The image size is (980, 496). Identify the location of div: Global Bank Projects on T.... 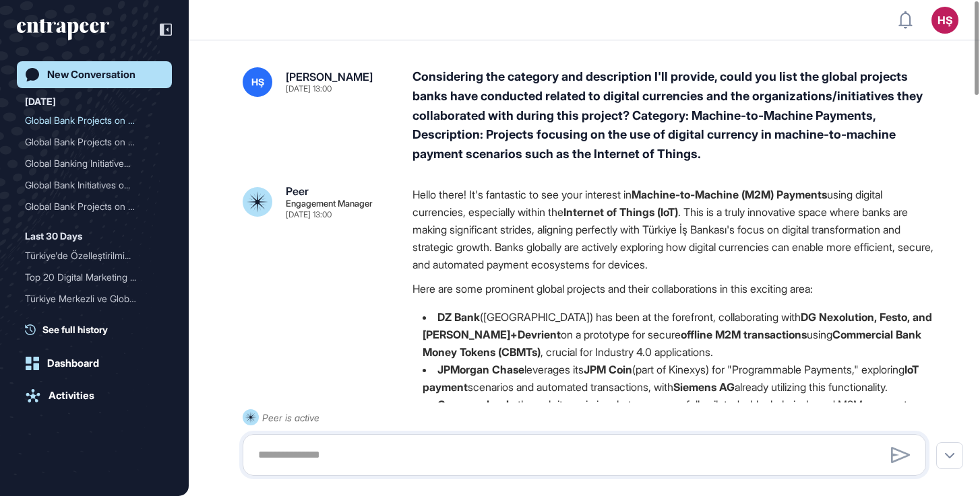
(89, 207).